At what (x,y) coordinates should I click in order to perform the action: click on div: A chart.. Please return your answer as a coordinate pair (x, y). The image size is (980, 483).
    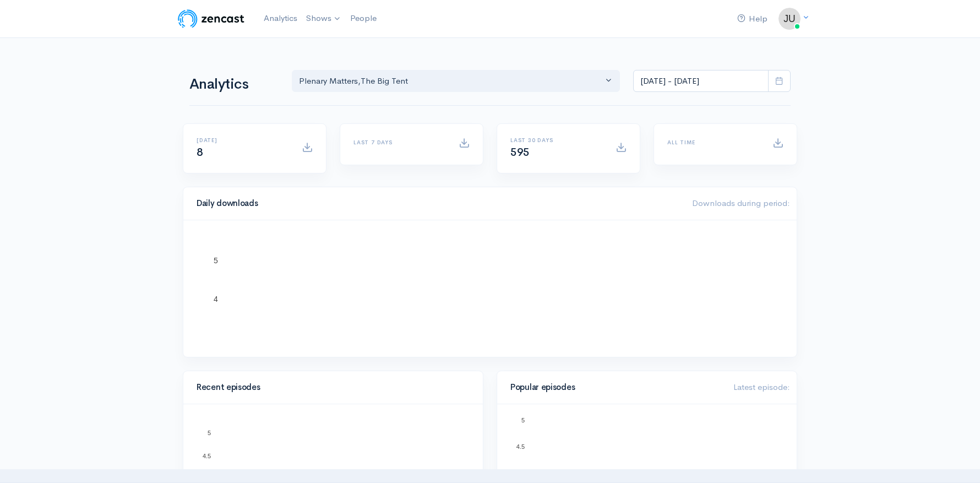
    Looking at the image, I should click on (490, 289).